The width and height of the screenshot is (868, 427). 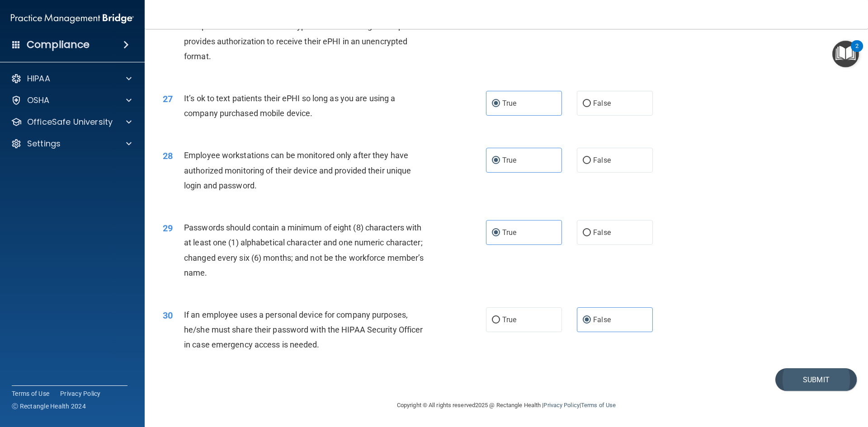 I want to click on h4: Compliance, so click(x=58, y=45).